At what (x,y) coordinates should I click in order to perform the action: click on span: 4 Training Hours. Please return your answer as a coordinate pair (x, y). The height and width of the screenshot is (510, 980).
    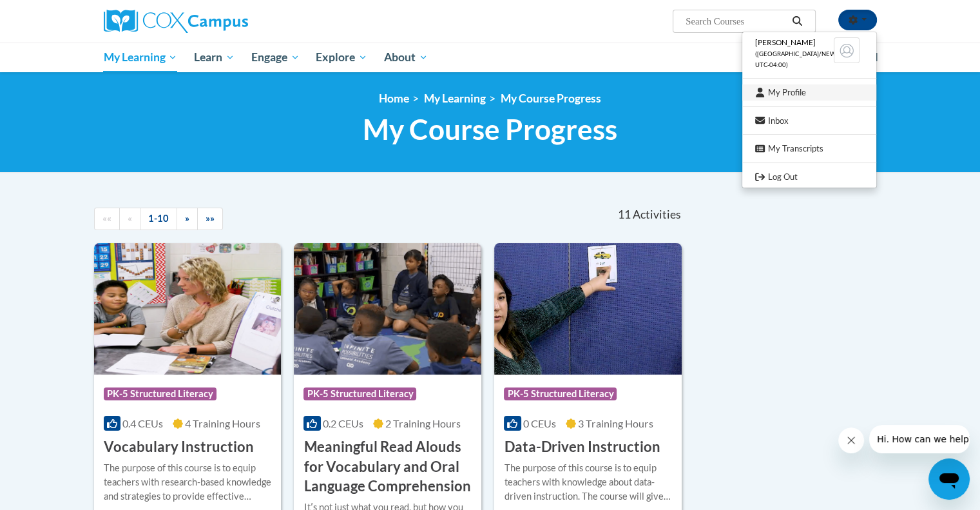
    Looking at the image, I should click on (222, 423).